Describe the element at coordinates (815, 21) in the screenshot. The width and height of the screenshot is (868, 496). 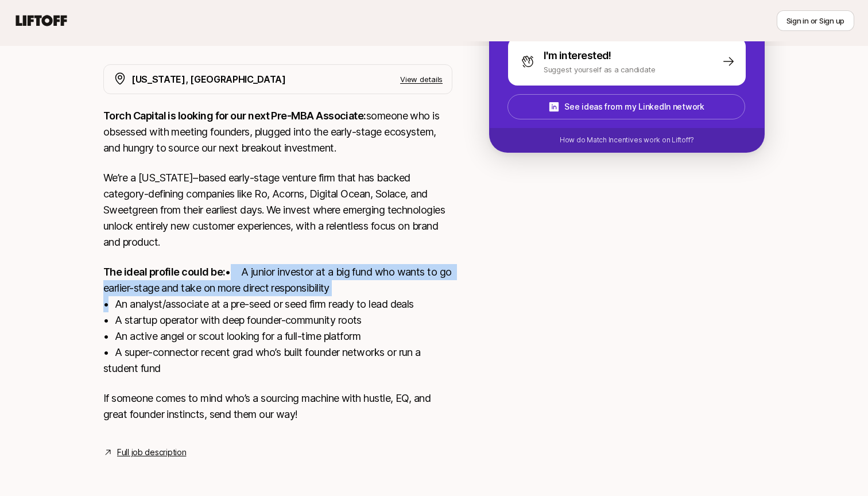
I see `button: Sign in or Sign up` at that location.